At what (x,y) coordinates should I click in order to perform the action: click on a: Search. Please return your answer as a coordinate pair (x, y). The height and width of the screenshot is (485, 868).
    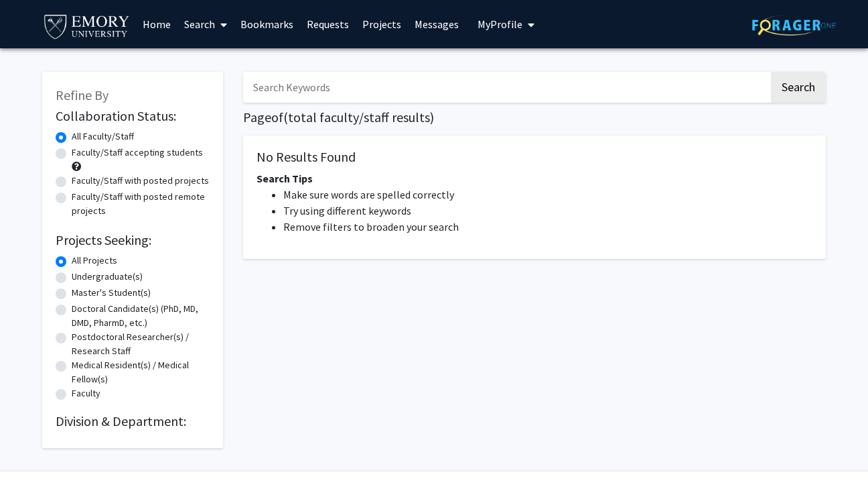
    Looking at the image, I should click on (206, 24).